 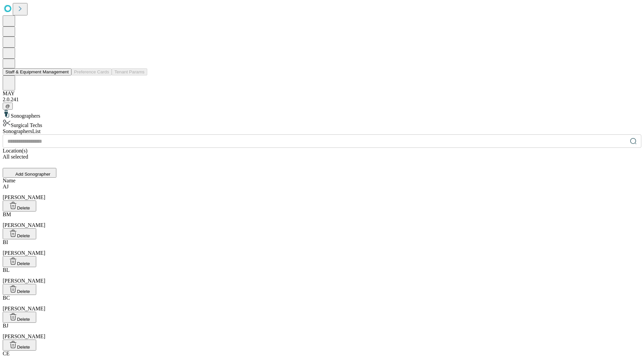 I want to click on div: Sonographers, so click(x=322, y=114).